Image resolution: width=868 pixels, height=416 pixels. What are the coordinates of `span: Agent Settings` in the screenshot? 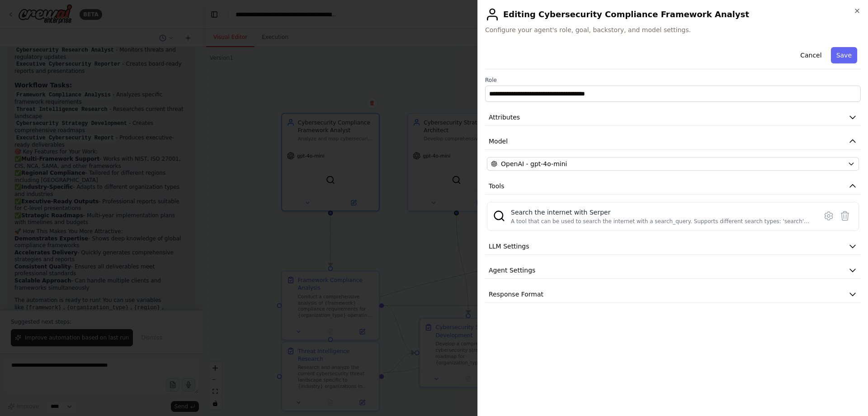 It's located at (512, 270).